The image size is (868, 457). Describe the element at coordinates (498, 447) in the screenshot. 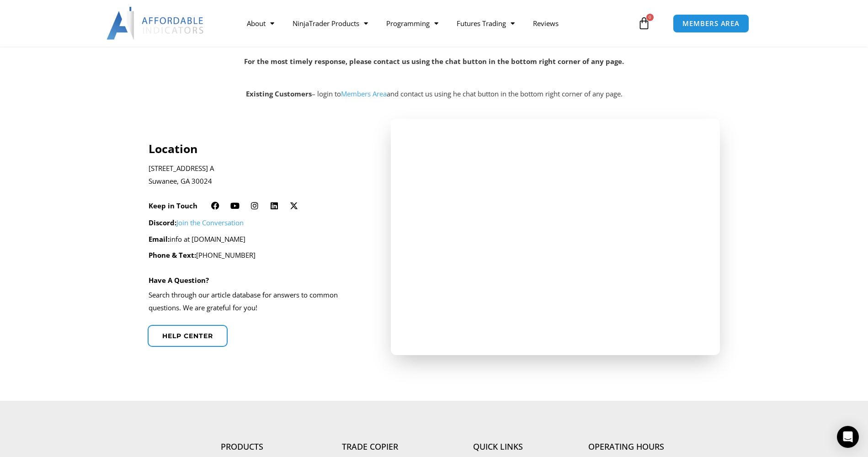

I see `h4: Quick Links` at that location.